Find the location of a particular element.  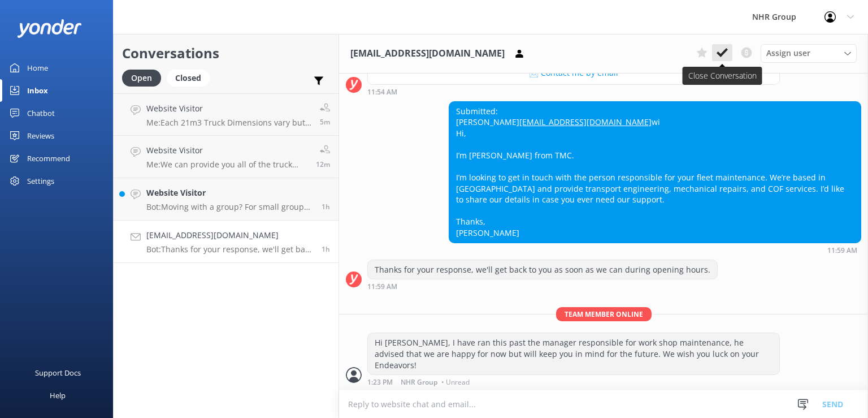

div: Settings is located at coordinates (41, 181).